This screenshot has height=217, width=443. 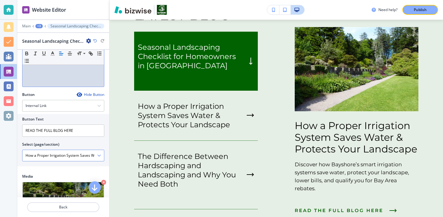 I want to click on button: +3, so click(x=39, y=26).